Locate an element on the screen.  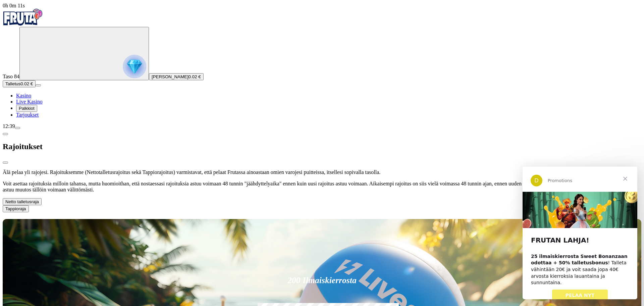
span: Promotions is located at coordinates (37, 13).